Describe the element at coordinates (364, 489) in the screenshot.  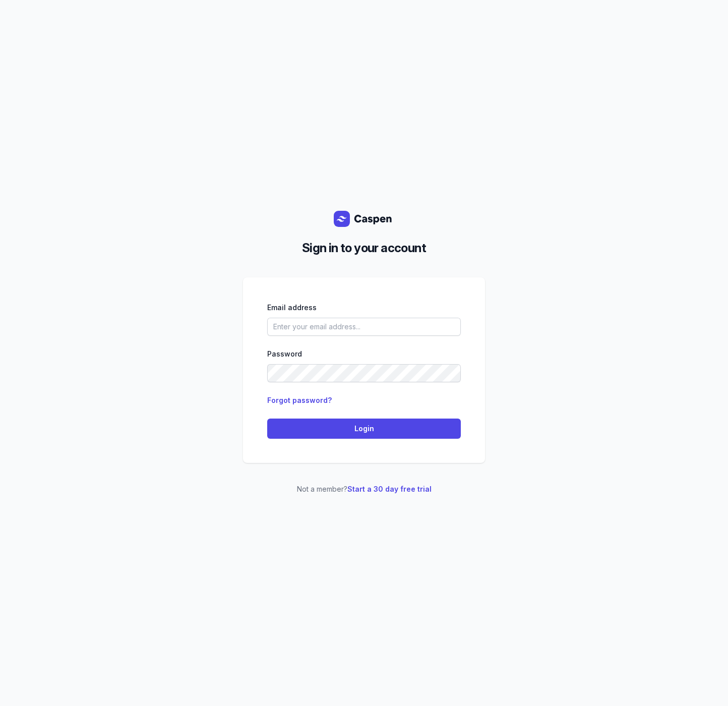
I see `p: Not a member?` at that location.